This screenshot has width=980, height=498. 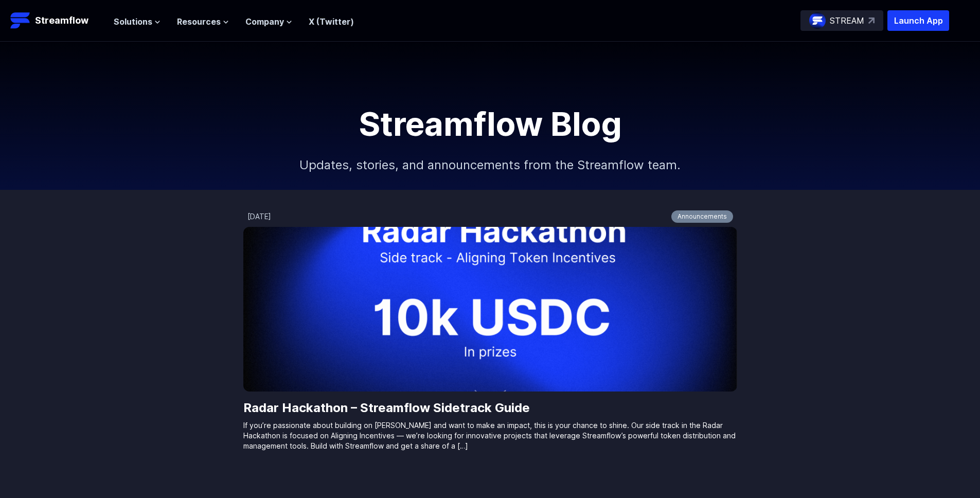 I want to click on h2: Radar Hackathon – Streamflow Sidetrack Guide, so click(x=490, y=408).